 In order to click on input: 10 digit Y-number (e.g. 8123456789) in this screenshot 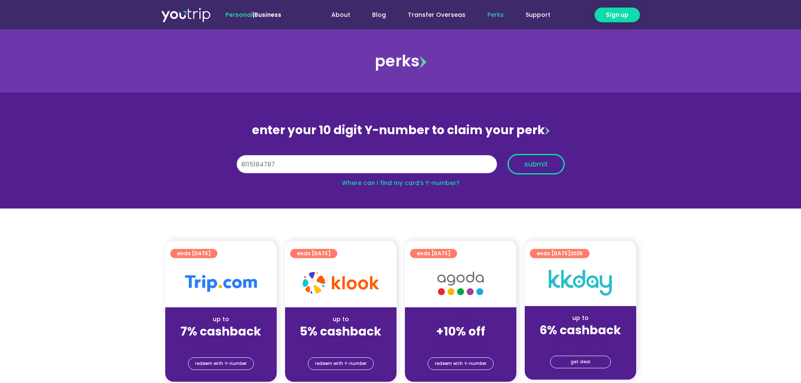, I will do `click(367, 164)`.